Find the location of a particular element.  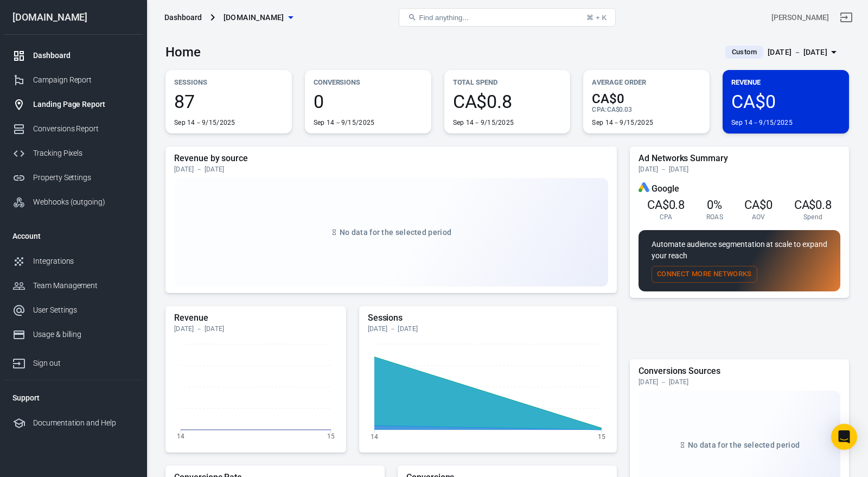

span: AOV is located at coordinates (758, 217).